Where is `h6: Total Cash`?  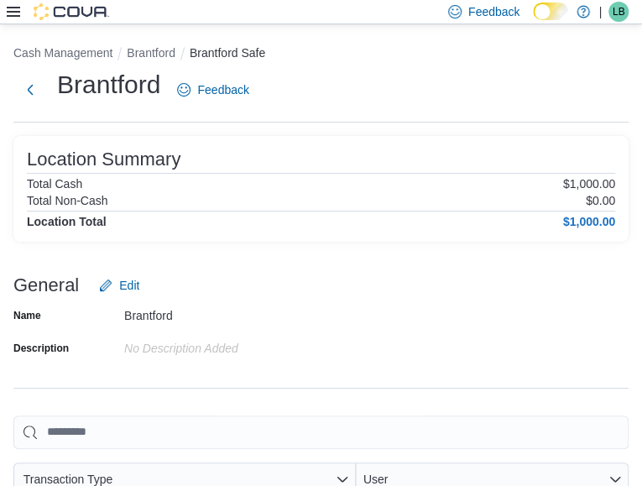 h6: Total Cash is located at coordinates (55, 184).